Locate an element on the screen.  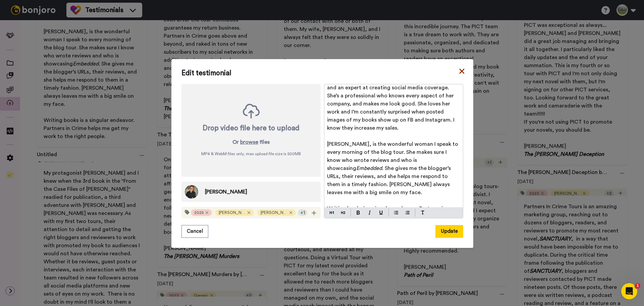
span: . She gives me the blogger’s URLs, their reviews, and she helps me respond to them in a timely fa... is located at coordinates (390, 180).